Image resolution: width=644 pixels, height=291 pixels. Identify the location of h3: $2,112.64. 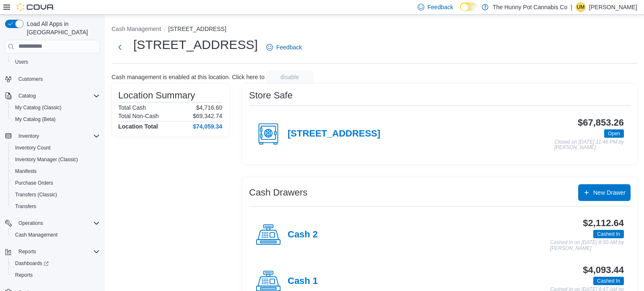
(603, 223).